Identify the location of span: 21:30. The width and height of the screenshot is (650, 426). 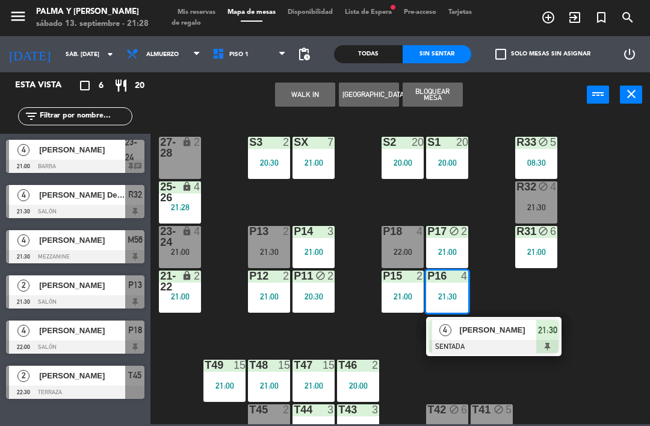
(548, 330).